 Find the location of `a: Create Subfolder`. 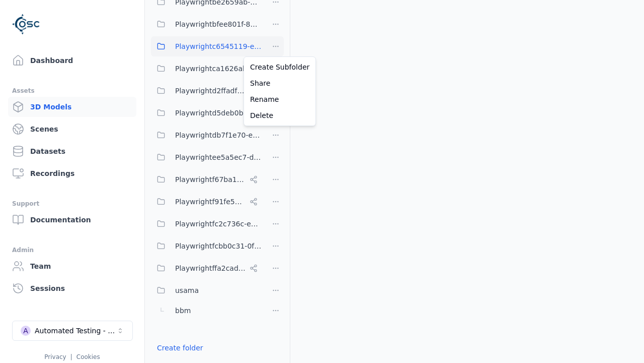

a: Create Subfolder is located at coordinates (280, 67).